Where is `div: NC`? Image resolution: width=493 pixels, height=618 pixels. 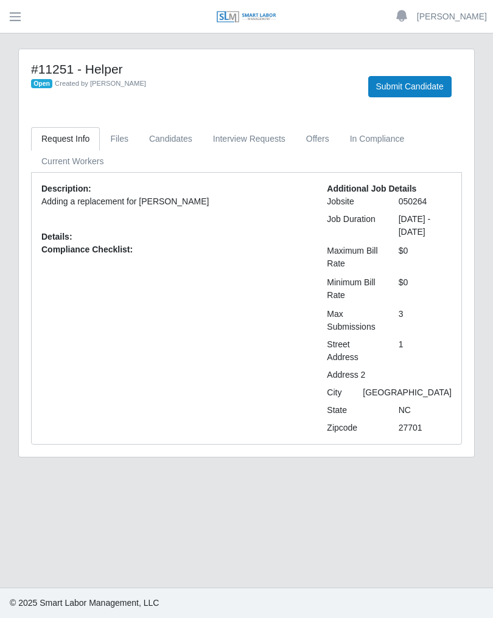 div: NC is located at coordinates (425, 410).